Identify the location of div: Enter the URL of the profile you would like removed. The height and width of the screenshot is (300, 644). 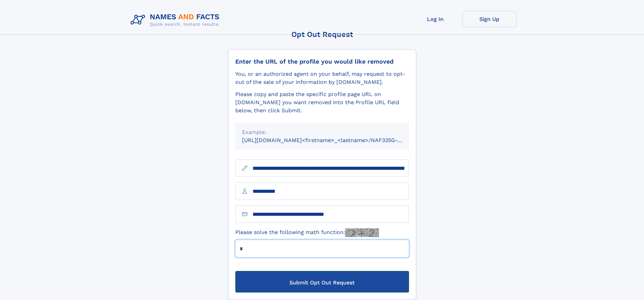
(322, 61).